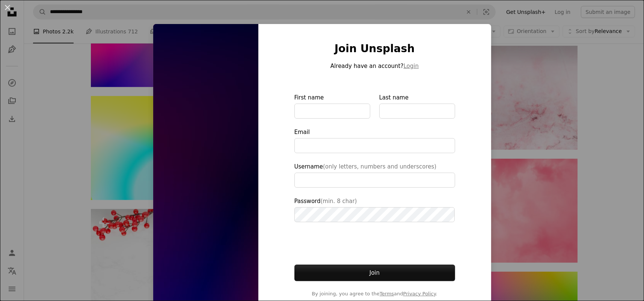  What do you see at coordinates (375, 49) in the screenshot?
I see `h1: Join Unsplash` at bounding box center [375, 49].